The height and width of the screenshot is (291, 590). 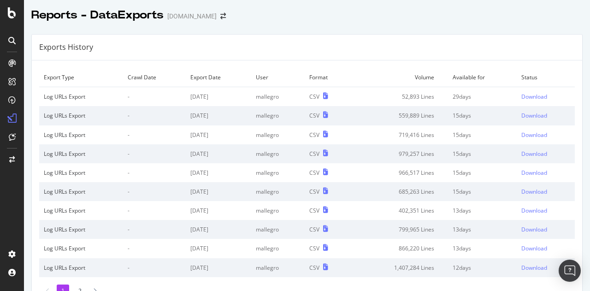 What do you see at coordinates (223, 16) in the screenshot?
I see `div: arrow-right-arrow-left` at bounding box center [223, 16].